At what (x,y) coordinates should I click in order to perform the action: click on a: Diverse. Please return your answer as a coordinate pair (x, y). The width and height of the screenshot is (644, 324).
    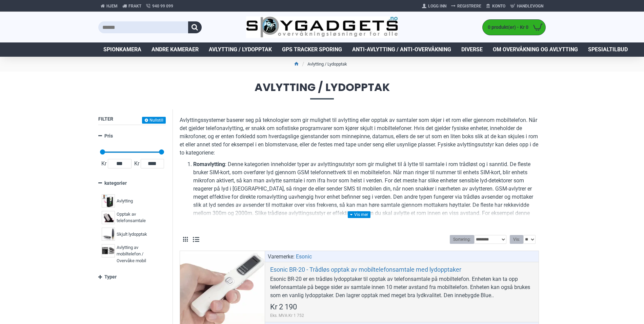
    Looking at the image, I should click on (472, 50).